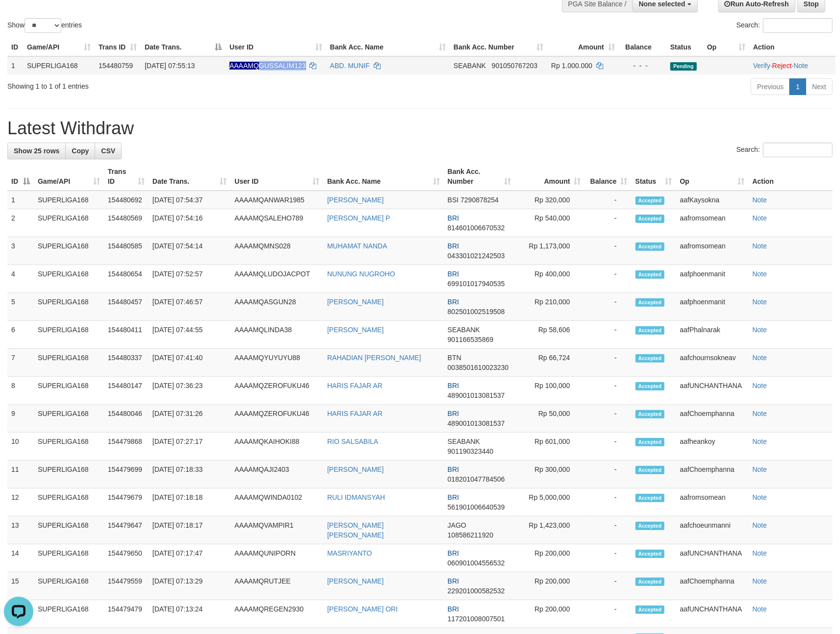  What do you see at coordinates (276, 614) in the screenshot?
I see `td: AAAAMQREGEN2930` at bounding box center [276, 614].